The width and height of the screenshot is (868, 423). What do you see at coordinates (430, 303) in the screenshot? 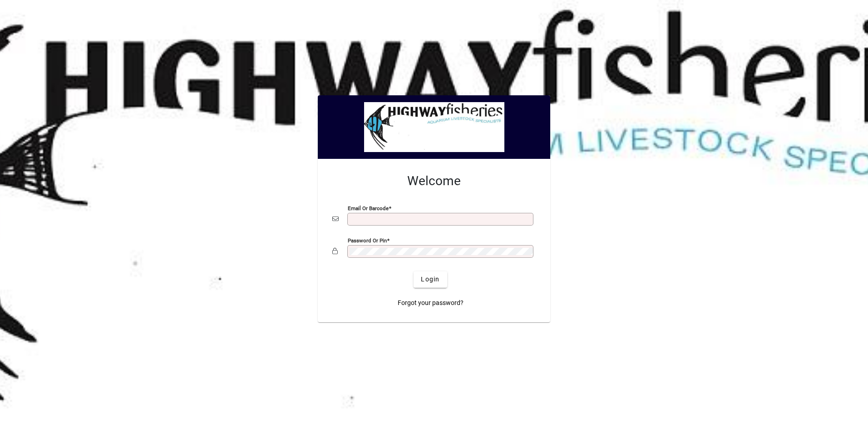
I see `a: Forgot your password?` at bounding box center [430, 303].